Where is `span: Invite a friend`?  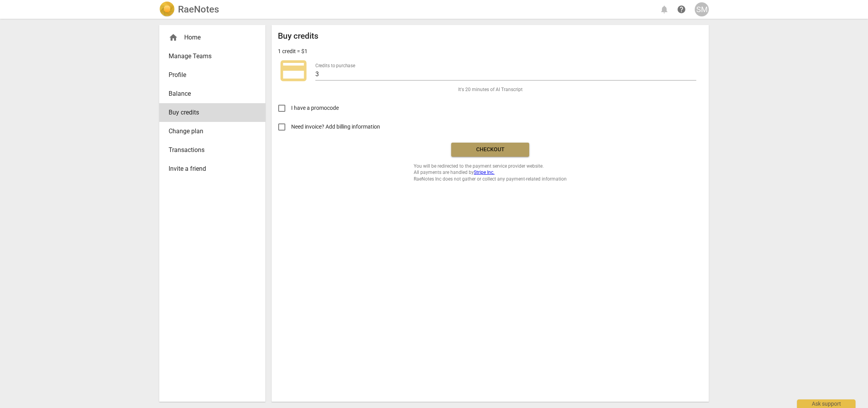
span: Invite a friend is located at coordinates (209, 169).